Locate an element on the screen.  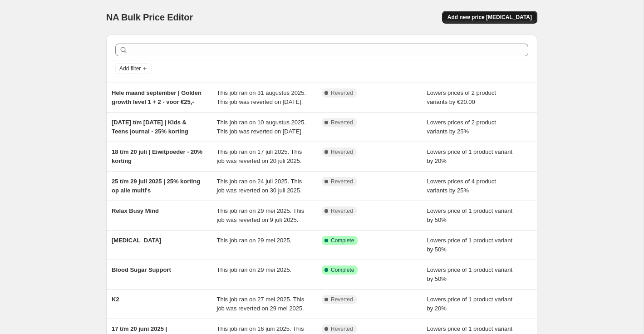
span: 25 t/m 29 juli 2025 | 25% korting op alle multi's is located at coordinates (156, 186).